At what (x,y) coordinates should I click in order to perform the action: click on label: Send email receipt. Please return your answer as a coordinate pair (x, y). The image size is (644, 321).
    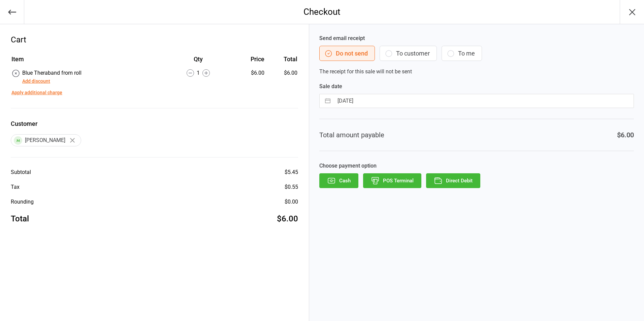
    Looking at the image, I should click on (476, 39).